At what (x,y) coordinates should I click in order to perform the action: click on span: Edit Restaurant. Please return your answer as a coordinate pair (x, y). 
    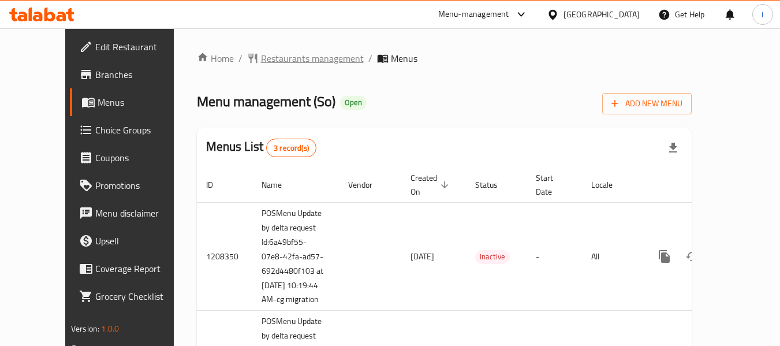
    Looking at the image, I should click on (141, 47).